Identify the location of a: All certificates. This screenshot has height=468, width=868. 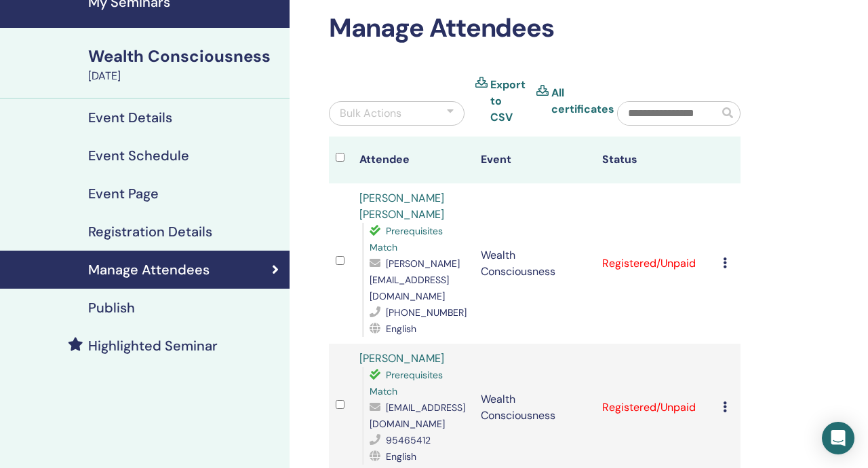
(583, 101).